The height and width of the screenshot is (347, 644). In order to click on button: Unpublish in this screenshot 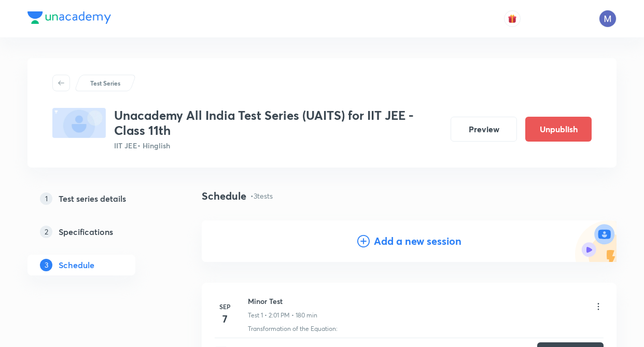, I will do `click(559, 129)`.